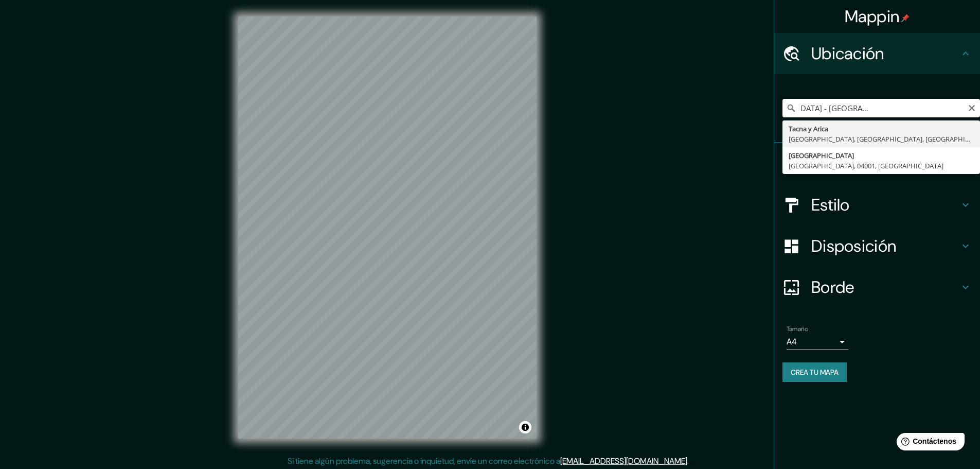 The width and height of the screenshot is (980, 469). What do you see at coordinates (878, 246) in the screenshot?
I see `div: Disposición` at bounding box center [878, 246].